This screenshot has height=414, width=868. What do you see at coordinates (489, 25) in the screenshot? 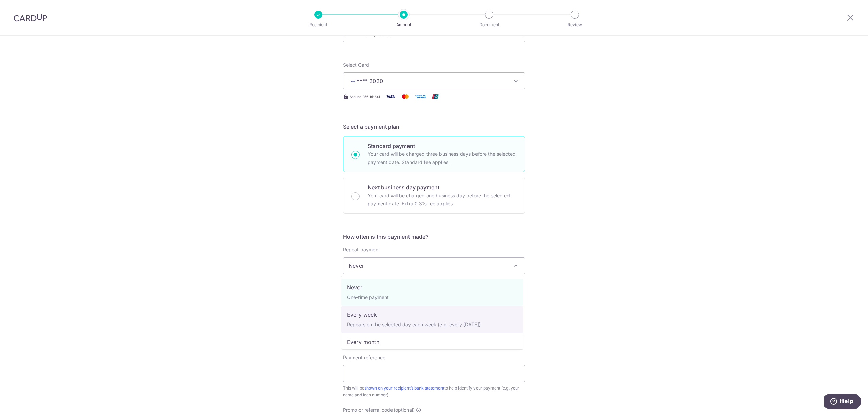
I see `p: Document` at bounding box center [489, 25].